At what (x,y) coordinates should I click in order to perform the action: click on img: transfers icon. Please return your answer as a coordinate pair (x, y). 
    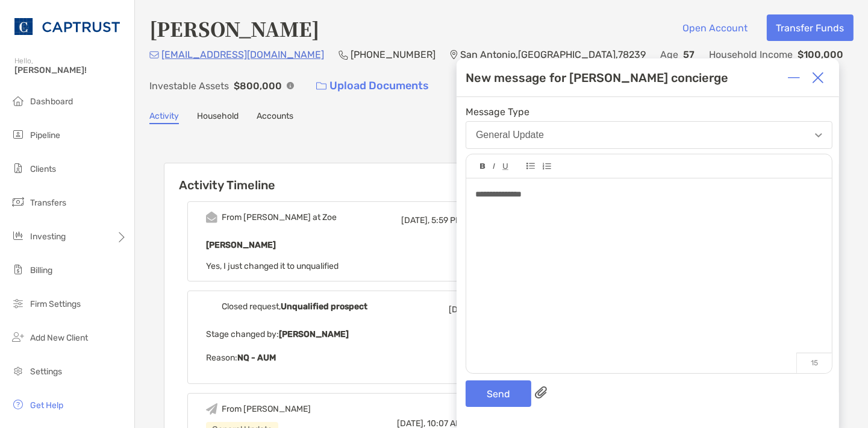
    Looking at the image, I should click on (18, 202).